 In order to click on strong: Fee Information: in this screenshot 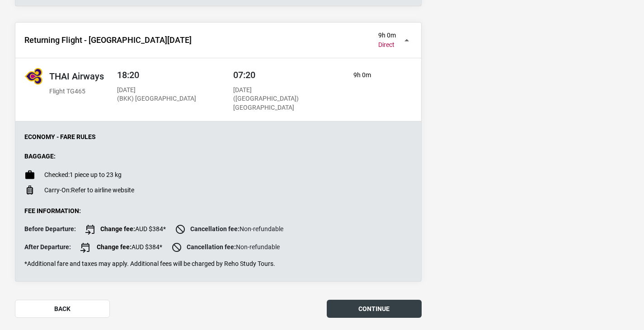, I will do `click(52, 211)`.